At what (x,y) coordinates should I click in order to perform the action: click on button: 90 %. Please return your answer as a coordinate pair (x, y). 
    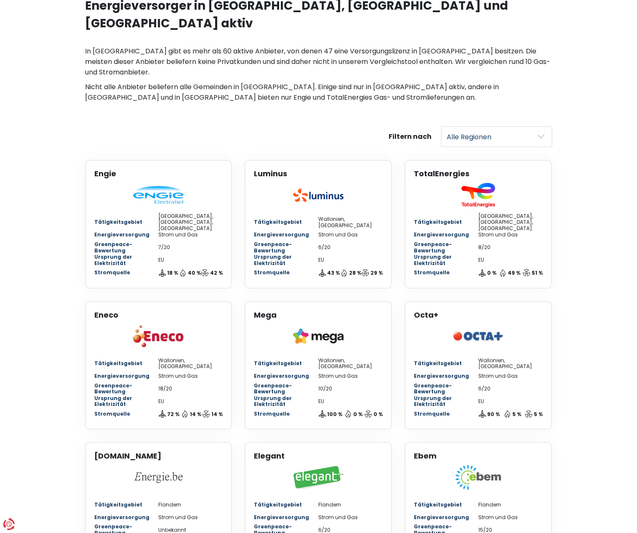
    Looking at the image, I should click on (489, 414).